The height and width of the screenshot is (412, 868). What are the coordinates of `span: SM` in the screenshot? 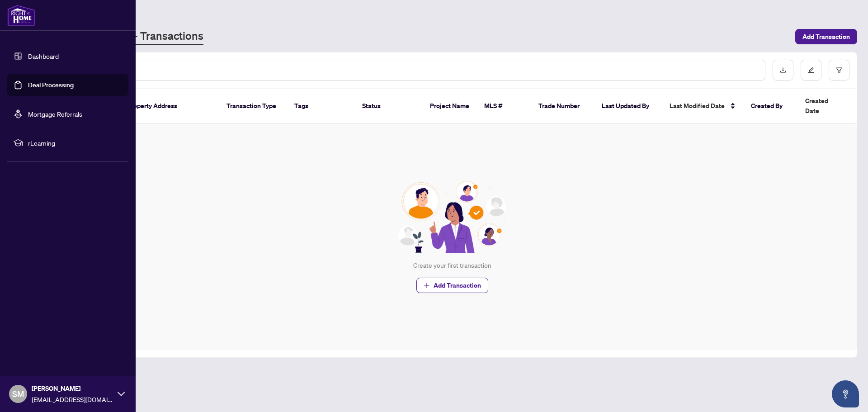 It's located at (18, 394).